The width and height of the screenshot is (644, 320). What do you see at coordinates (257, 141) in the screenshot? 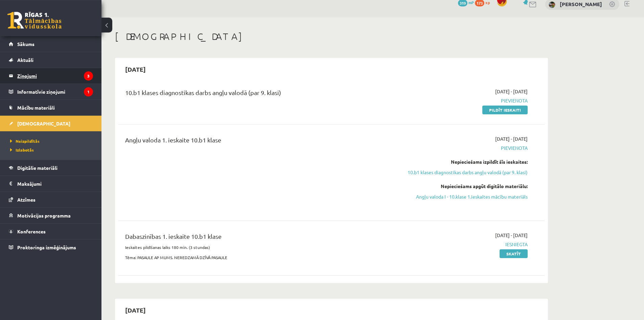
I see `div: Angļu valoda 1. ieskaite 10.b1 klase` at bounding box center [257, 141].